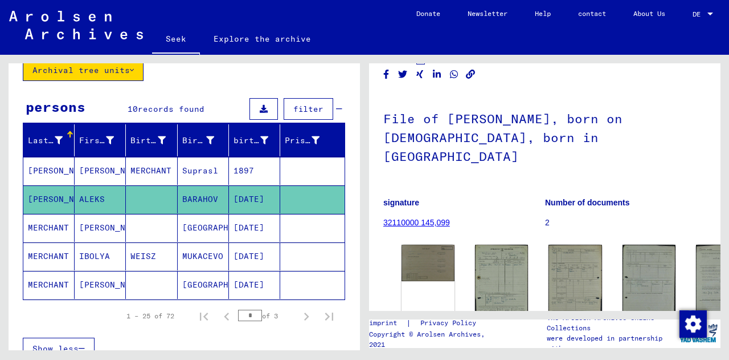 The width and height of the screenshot is (729, 360). I want to click on button: Last page, so click(329, 316).